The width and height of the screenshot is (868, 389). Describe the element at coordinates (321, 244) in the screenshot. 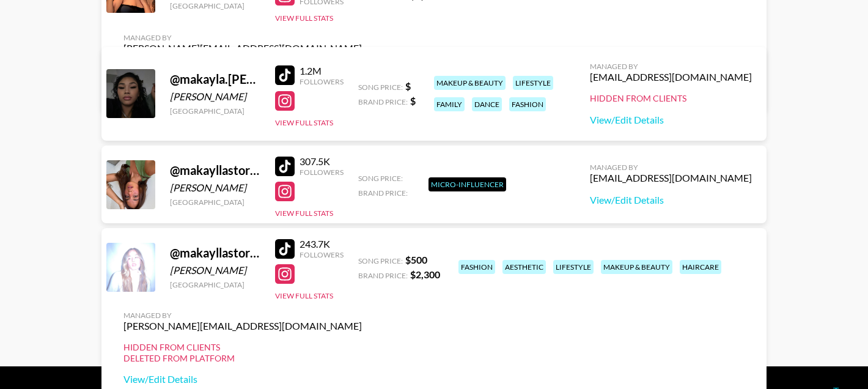

I see `div: 243.7K` at that location.